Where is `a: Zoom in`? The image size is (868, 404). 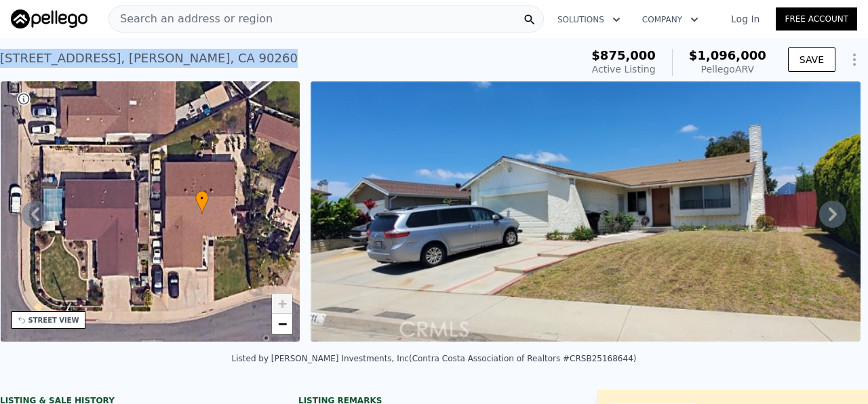
a: Zoom in is located at coordinates (282, 304).